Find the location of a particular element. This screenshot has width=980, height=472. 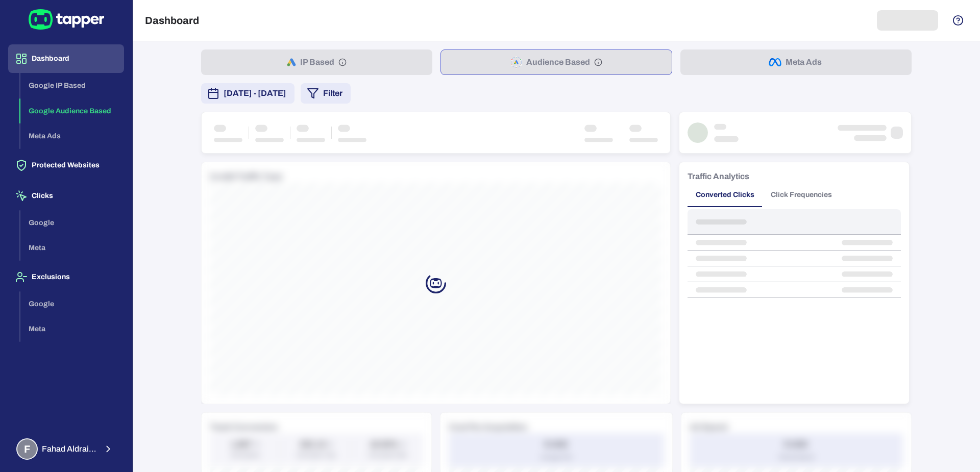

button: Exclusions is located at coordinates (66, 277).